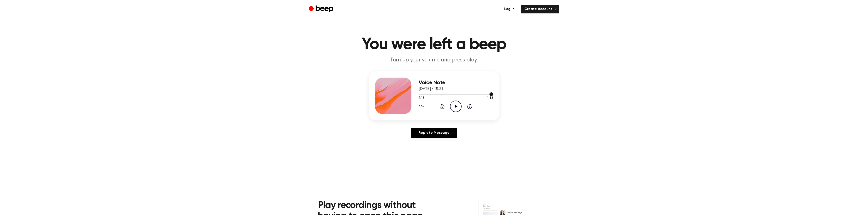  What do you see at coordinates (434, 133) in the screenshot?
I see `a: Reply to Message` at bounding box center [434, 133].